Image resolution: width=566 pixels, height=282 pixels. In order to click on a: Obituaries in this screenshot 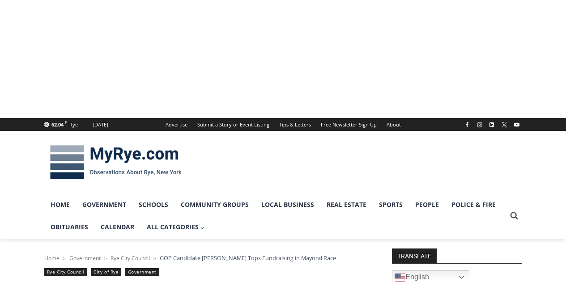, I will do `click(69, 227)`.